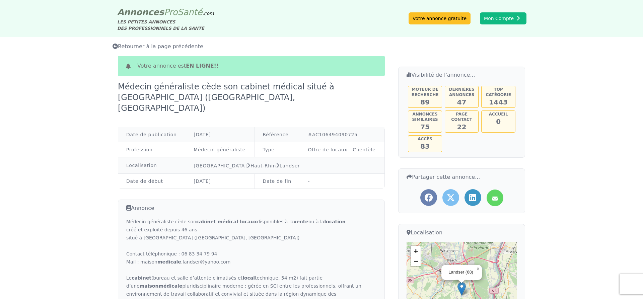 This screenshot has height=299, width=643. What do you see at coordinates (171, 12) in the screenshot?
I see `span: Pro` at bounding box center [171, 12].